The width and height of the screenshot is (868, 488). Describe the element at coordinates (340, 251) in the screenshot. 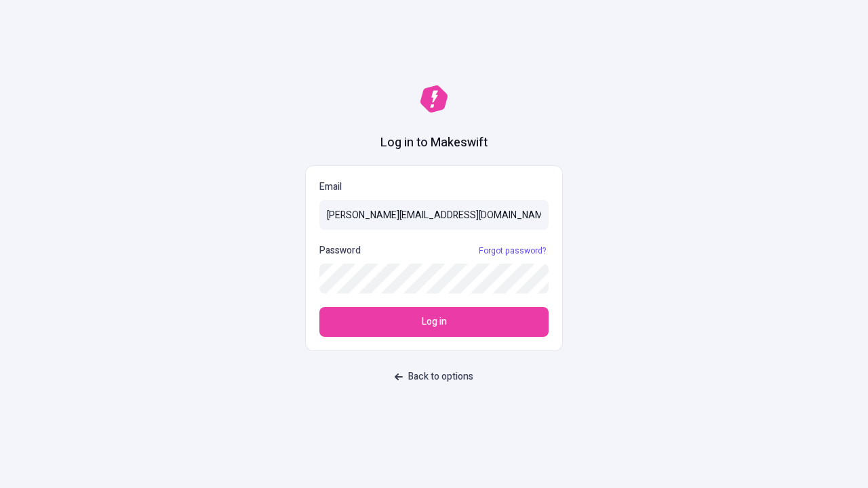

I see `p: Password` at that location.